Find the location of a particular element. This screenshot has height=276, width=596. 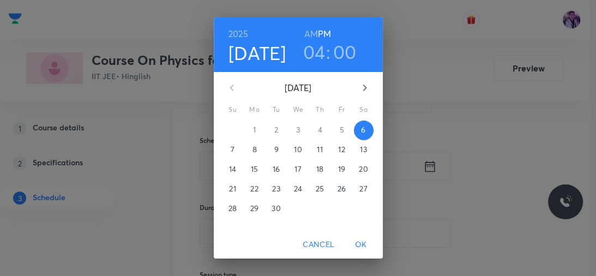

button: 23 is located at coordinates (276, 189).